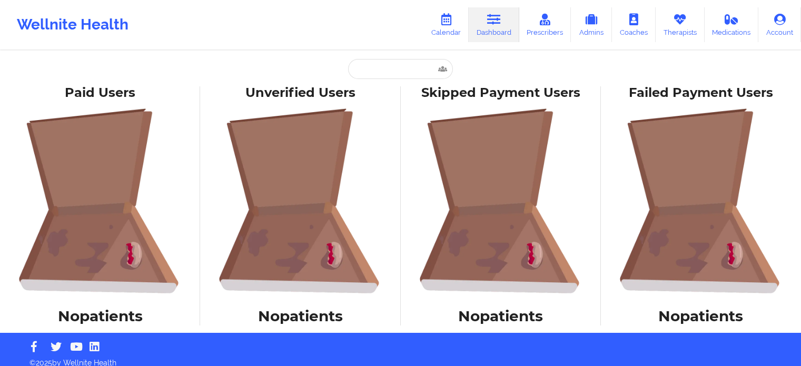 Image resolution: width=801 pixels, height=366 pixels. What do you see at coordinates (300, 93) in the screenshot?
I see `div: Unverified Users` at bounding box center [300, 93].